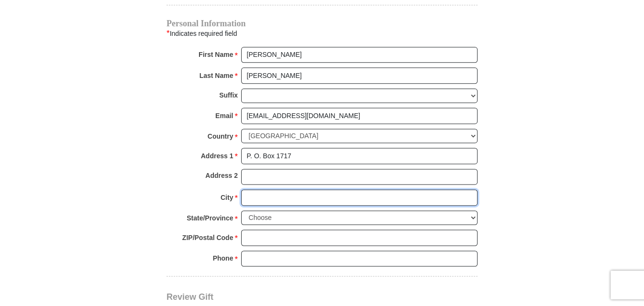 Image resolution: width=644 pixels, height=306 pixels. Describe the element at coordinates (228, 95) in the screenshot. I see `strong: Suffix` at that location.